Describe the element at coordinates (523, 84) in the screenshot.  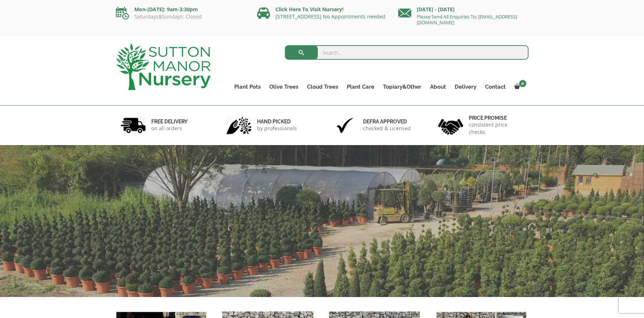
I see `span: 0` at that location.